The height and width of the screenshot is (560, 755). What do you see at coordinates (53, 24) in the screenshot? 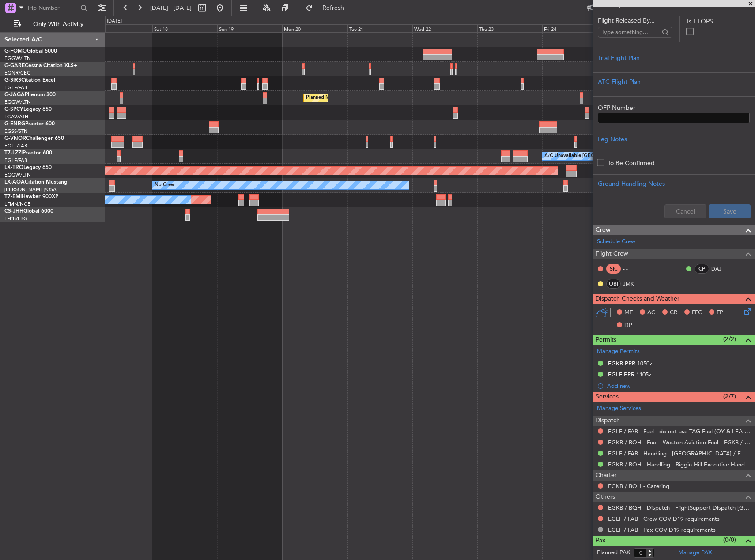
I see `button: Only With Activity` at bounding box center [53, 24].